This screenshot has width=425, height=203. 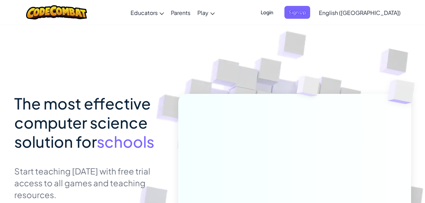 I want to click on span: Educators, so click(x=144, y=13).